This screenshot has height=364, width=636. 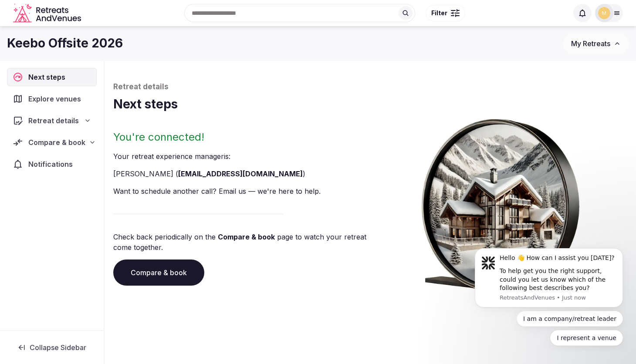 I want to click on p: Check back periodically on the page to watch your retreat come together., so click(x=240, y=242).